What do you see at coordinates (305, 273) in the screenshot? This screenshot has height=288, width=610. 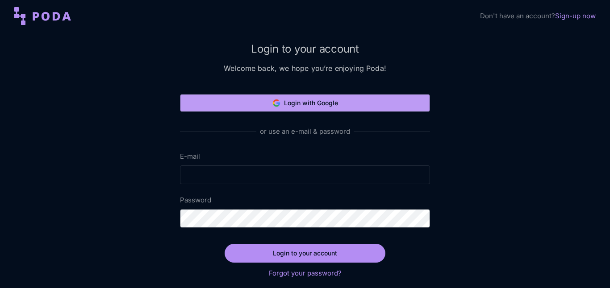 I see `a: Forgot your password?` at bounding box center [305, 273].